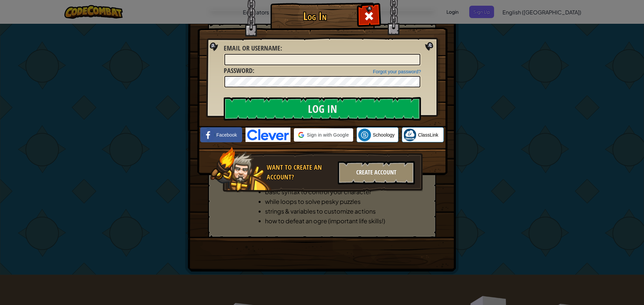 The image size is (644, 305). Describe the element at coordinates (323, 135) in the screenshot. I see `div: Sign in with Google` at that location.